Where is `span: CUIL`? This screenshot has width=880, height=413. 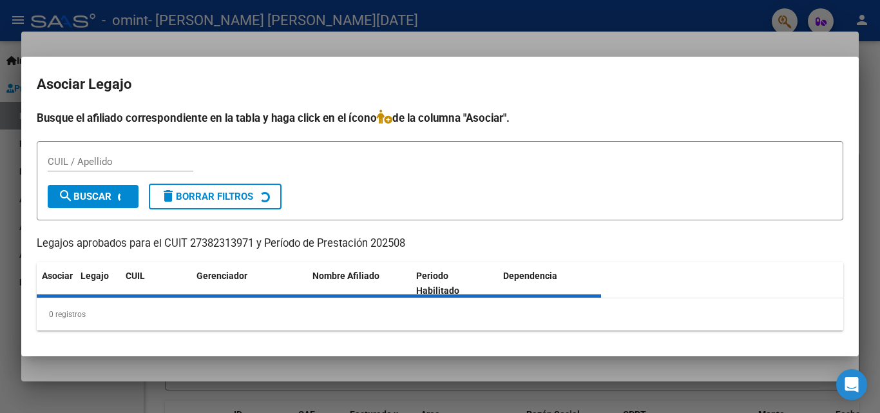
span: CUIL is located at coordinates (135, 276).